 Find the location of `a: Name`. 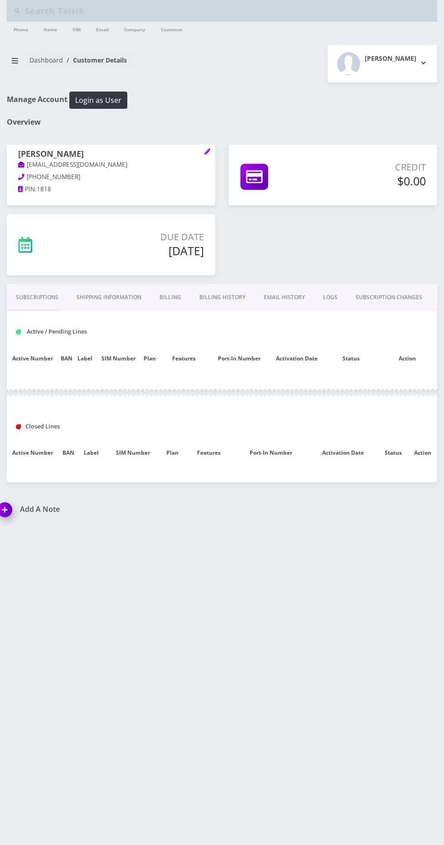

a: Name is located at coordinates (50, 29).